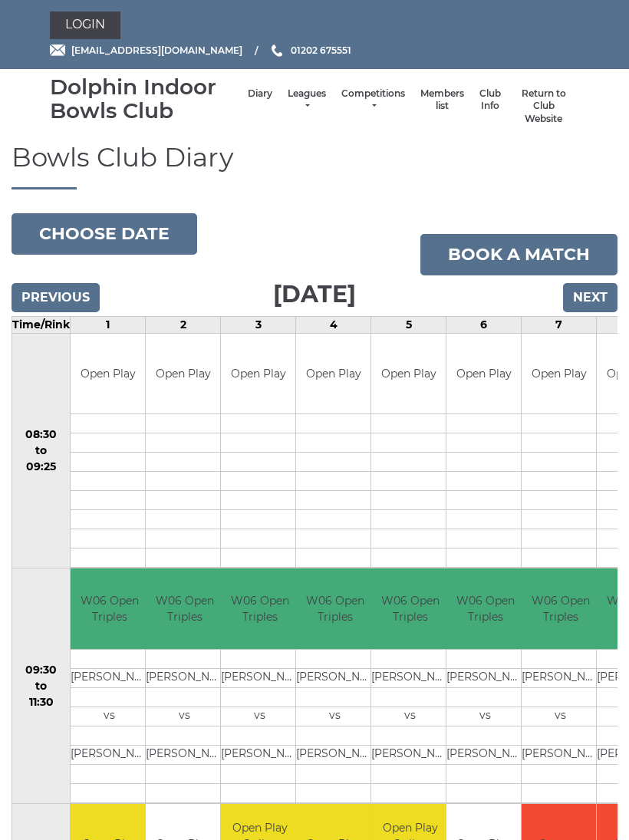 Image resolution: width=629 pixels, height=840 pixels. What do you see at coordinates (334, 325) in the screenshot?
I see `td: 4` at bounding box center [334, 325].